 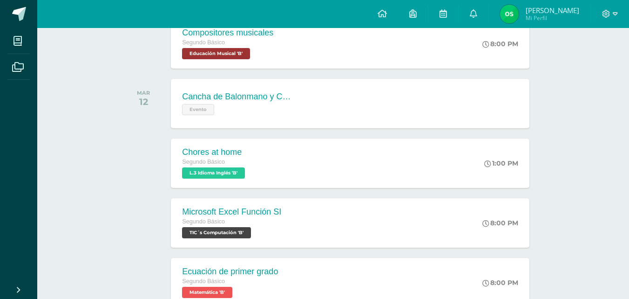 What do you see at coordinates (213, 173) in the screenshot?
I see `span: L.3 Idioma Inglés 'B'` at bounding box center [213, 173].